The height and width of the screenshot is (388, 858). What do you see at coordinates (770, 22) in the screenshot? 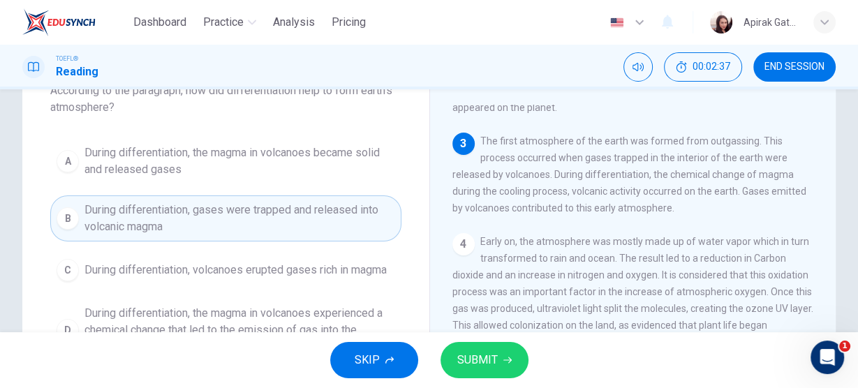
I see `div: Apirak Gate-im` at bounding box center [770, 22].